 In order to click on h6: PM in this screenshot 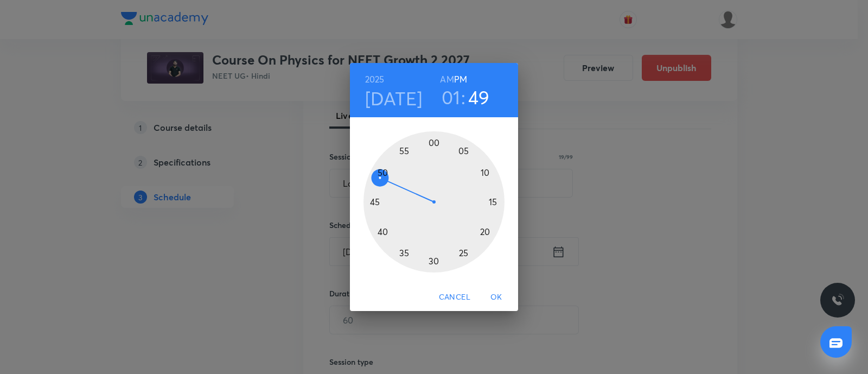, I will do `click(461, 79)`.